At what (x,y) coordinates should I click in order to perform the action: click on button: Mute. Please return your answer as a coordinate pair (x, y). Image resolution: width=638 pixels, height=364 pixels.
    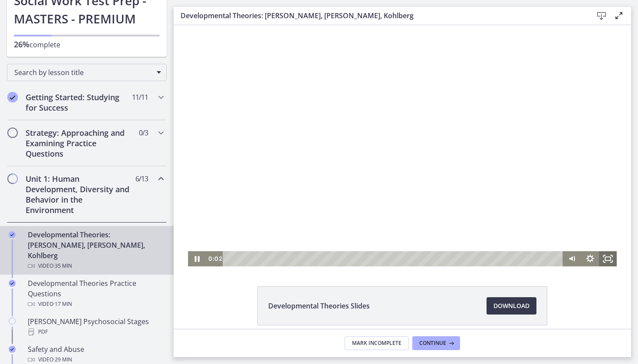
    Looking at the image, I should click on (399, 233).